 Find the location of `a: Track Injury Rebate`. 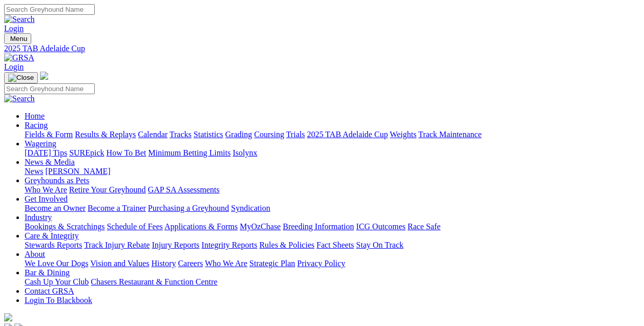

a: Track Injury Rebate is located at coordinates (117, 245).